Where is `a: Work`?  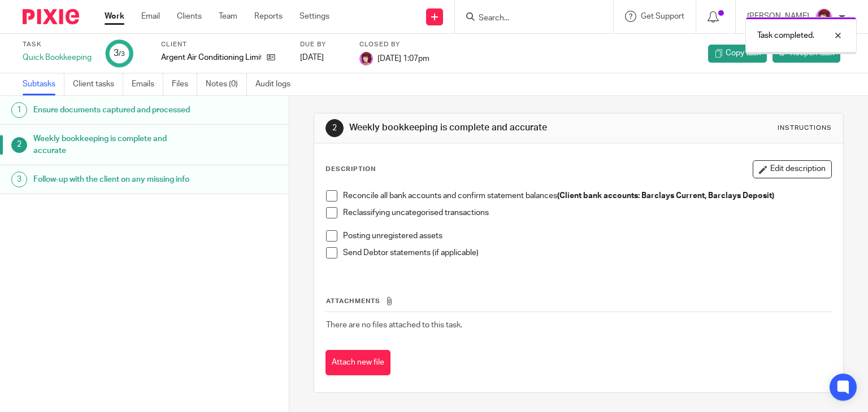
a: Work is located at coordinates (114, 16).